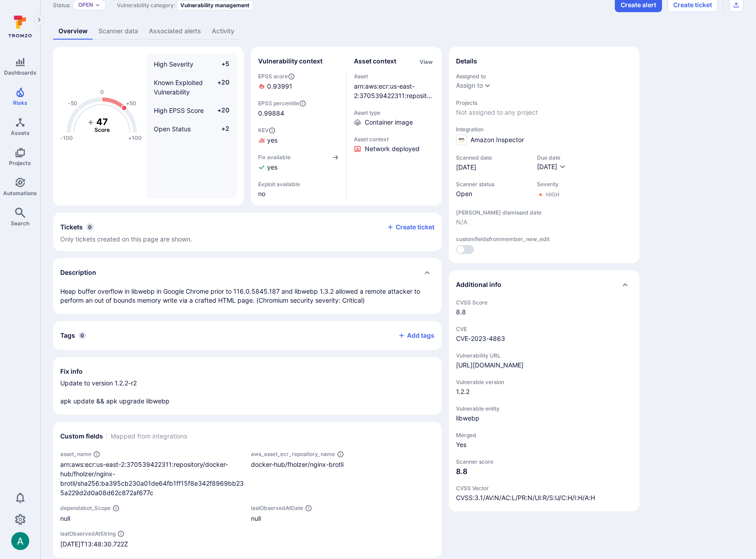 This screenshot has height=559, width=756. I want to click on div: High, so click(553, 194).